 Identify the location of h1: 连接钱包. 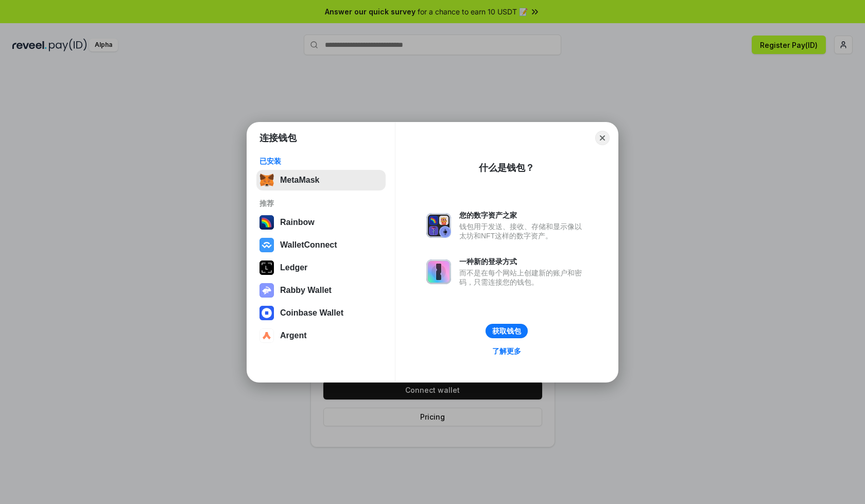
(278, 138).